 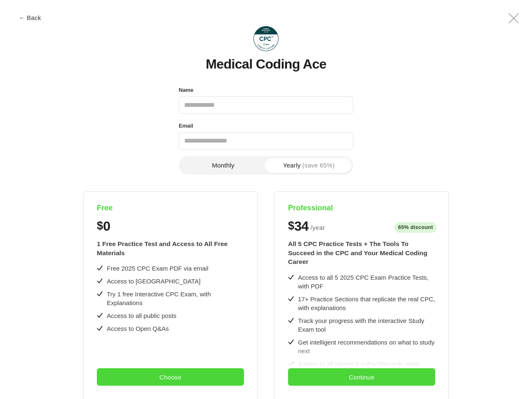 What do you see at coordinates (366, 303) in the screenshot?
I see `div: 17+ Practice Sections that replicate the real CPC, with explanations` at bounding box center [366, 303].